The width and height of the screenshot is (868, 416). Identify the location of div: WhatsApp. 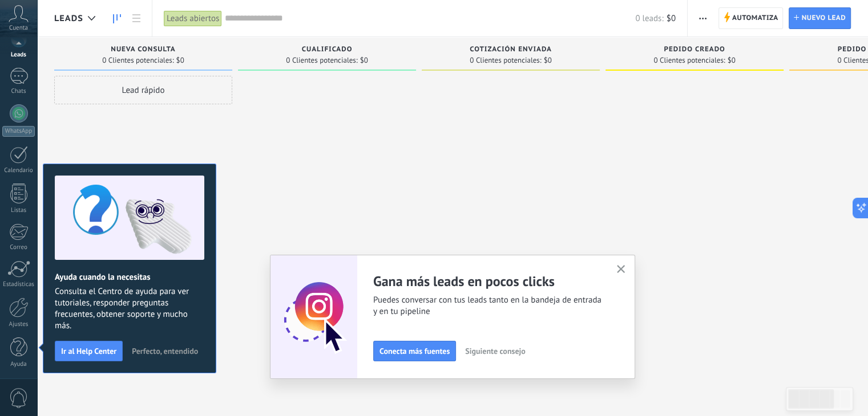
(18, 131).